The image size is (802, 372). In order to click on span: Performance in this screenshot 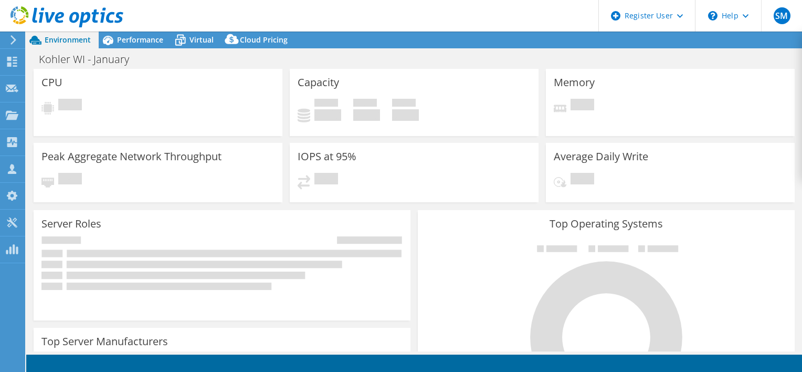, I will do `click(140, 39)`.